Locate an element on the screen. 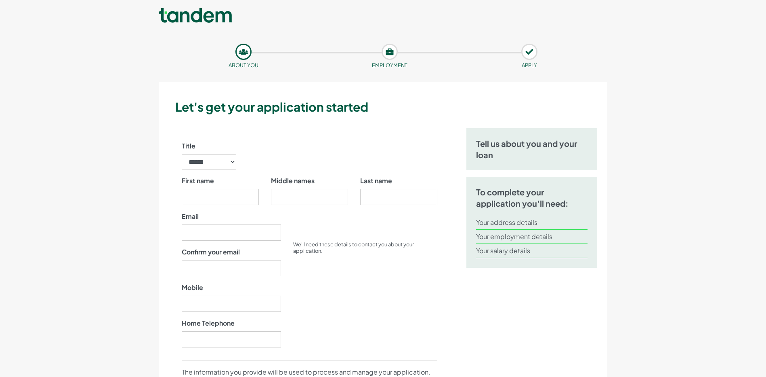  small: We’ll need these details to contact you about your application. is located at coordinates (354, 247).